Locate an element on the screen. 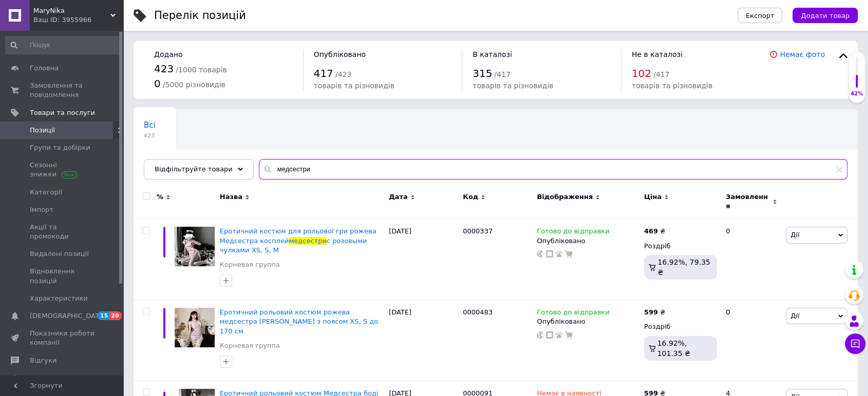 Image resolution: width=868 pixels, height=396 pixels. b: 469 is located at coordinates (651, 231).